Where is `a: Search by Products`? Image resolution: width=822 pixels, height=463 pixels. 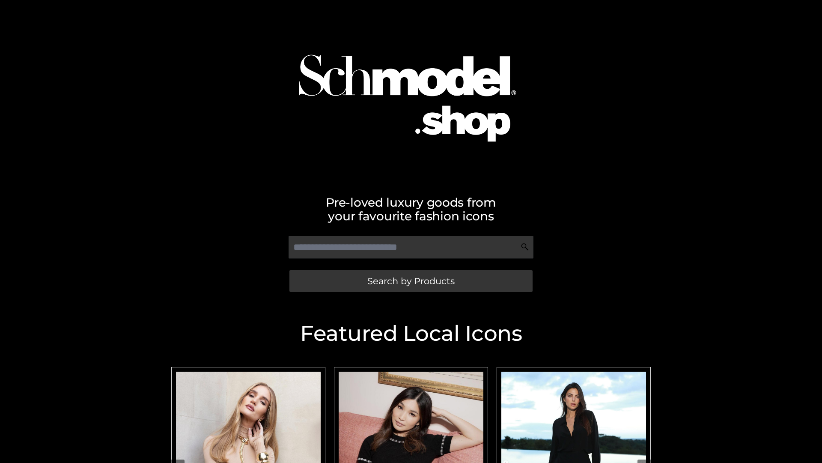
a: Search by Products is located at coordinates (411, 281).